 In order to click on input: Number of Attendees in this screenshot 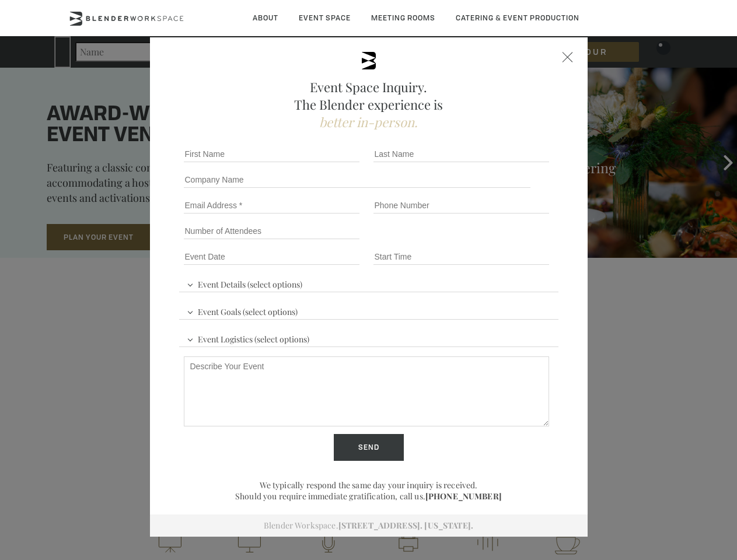, I will do `click(271, 231)`.